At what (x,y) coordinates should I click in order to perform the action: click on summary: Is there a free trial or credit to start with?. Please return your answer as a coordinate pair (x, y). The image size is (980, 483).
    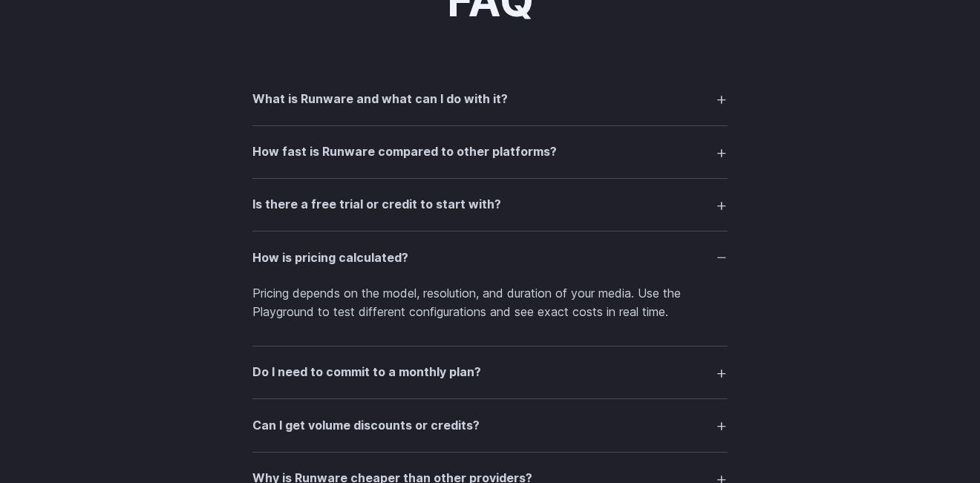
    Looking at the image, I should click on (490, 205).